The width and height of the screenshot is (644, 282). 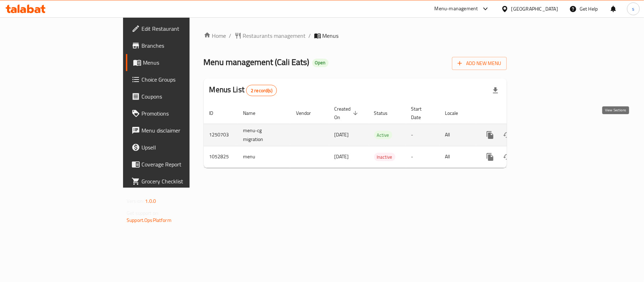 What do you see at coordinates (516, 114) in the screenshot?
I see `th: Actions` at bounding box center [516, 114].